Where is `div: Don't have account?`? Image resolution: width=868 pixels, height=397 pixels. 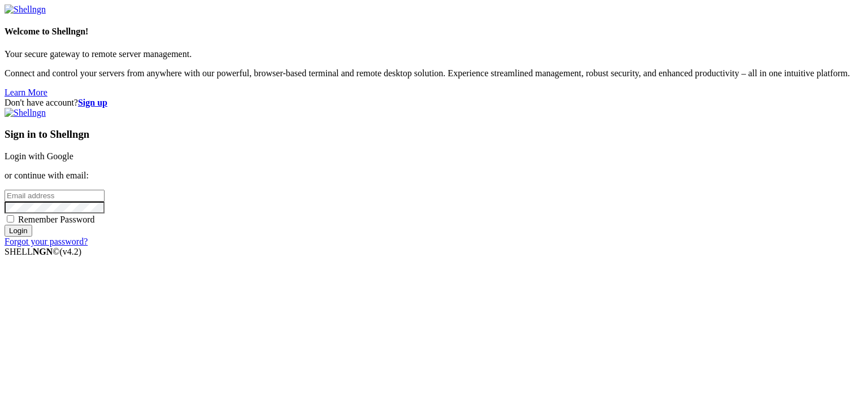
div: Don't have account? is located at coordinates (434, 103).